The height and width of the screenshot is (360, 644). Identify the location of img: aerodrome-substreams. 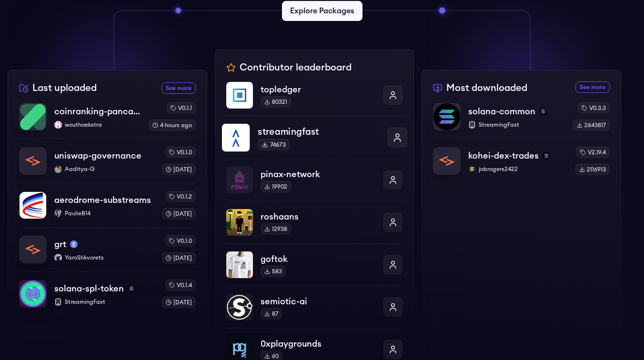
(33, 205).